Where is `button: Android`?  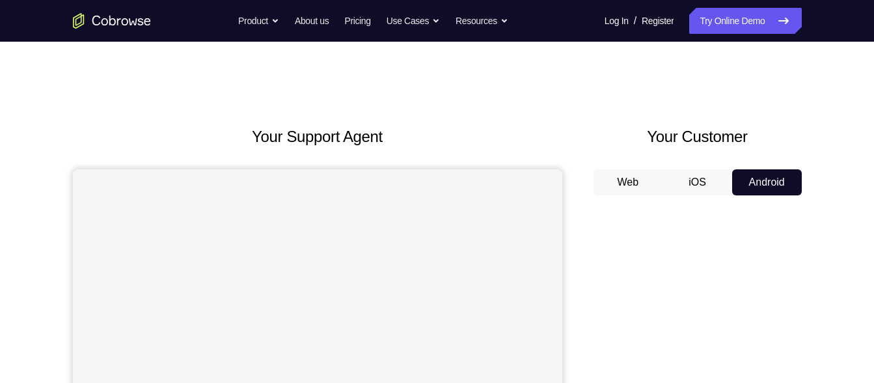 button: Android is located at coordinates (767, 182).